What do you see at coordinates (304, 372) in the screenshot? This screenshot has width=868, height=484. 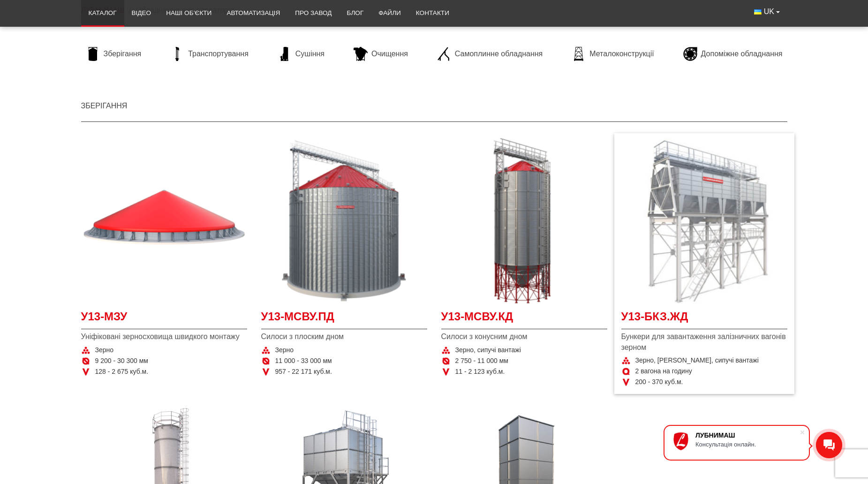 I see `span: 957 - 22 171 куб.м.` at bounding box center [304, 372].